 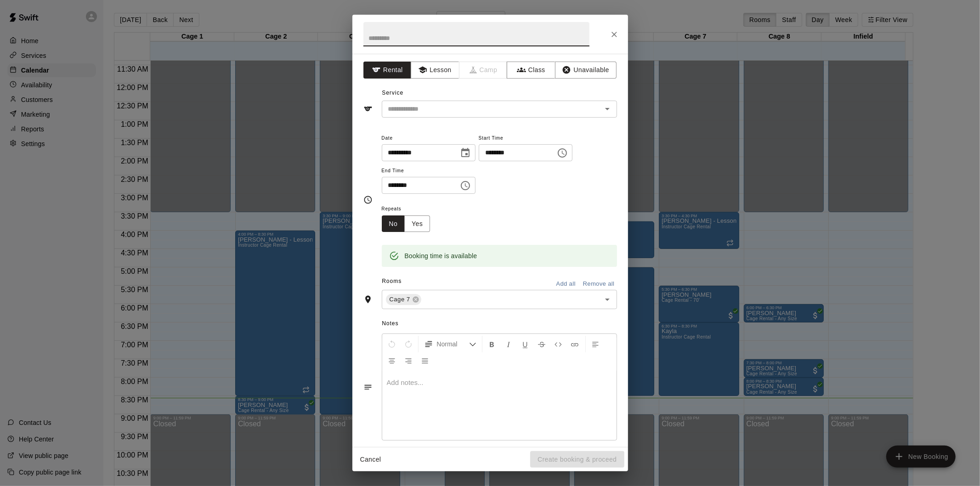 What do you see at coordinates (465, 186) in the screenshot?
I see `button: Choose time, selected time is 8:45 PM` at bounding box center [465, 186].